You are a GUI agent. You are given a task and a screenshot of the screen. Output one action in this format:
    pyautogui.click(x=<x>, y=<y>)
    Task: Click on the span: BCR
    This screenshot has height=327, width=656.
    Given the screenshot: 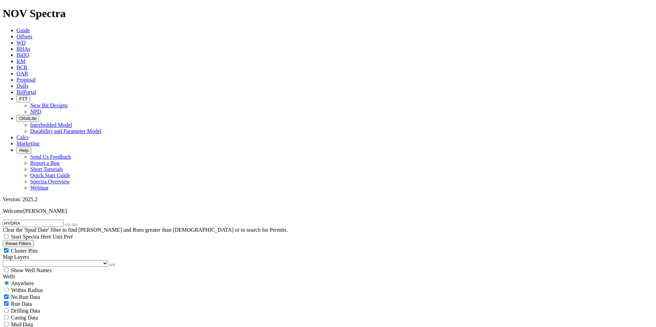 What is the action you would take?
    pyautogui.click(x=22, y=67)
    